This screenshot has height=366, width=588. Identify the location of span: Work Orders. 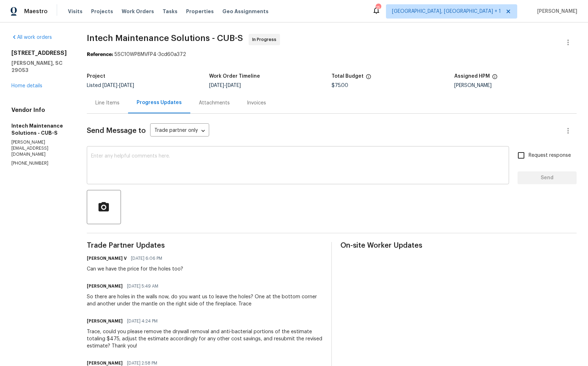
(138, 11).